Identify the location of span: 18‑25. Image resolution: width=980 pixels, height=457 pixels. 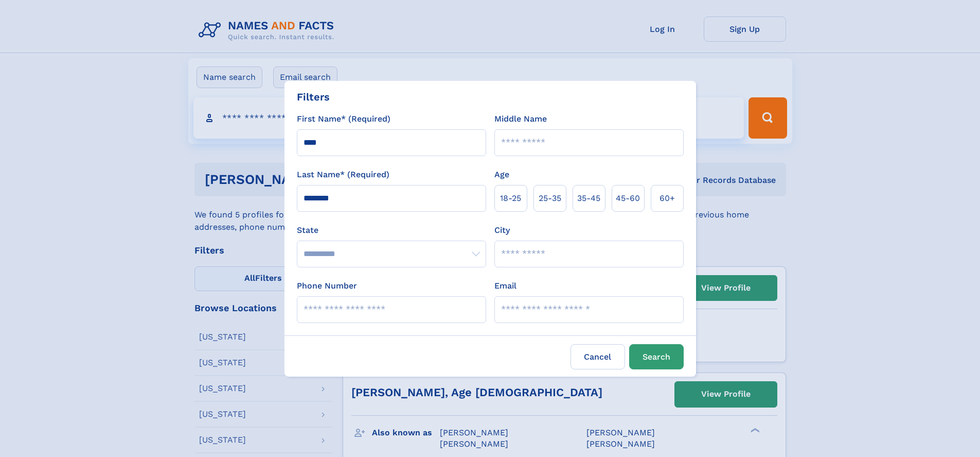
(511, 198).